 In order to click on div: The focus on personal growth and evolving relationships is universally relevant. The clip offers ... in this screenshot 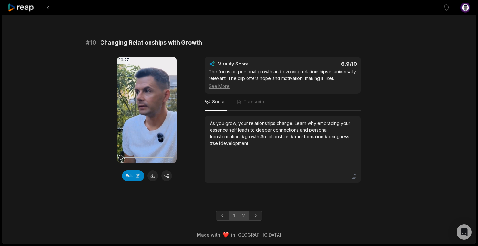, I will do `click(282, 79)`.